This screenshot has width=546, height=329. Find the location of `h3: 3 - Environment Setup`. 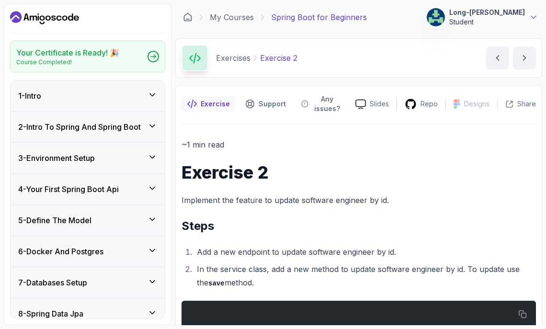

h3: 3 - Environment Setup is located at coordinates (57, 158).